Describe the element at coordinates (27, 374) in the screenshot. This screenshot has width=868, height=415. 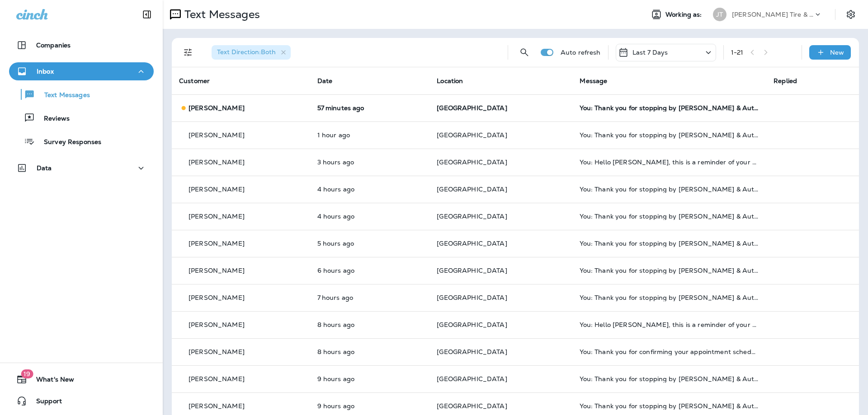
I see `span: 19` at that location.